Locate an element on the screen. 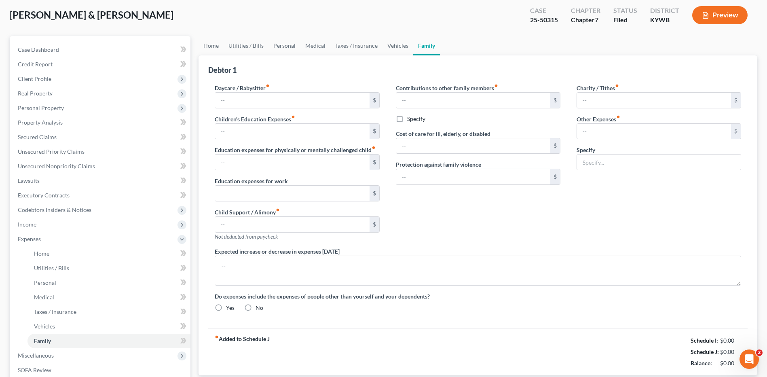 This screenshot has height=377, width=767. label: Charity / Tithes is located at coordinates (598, 88).